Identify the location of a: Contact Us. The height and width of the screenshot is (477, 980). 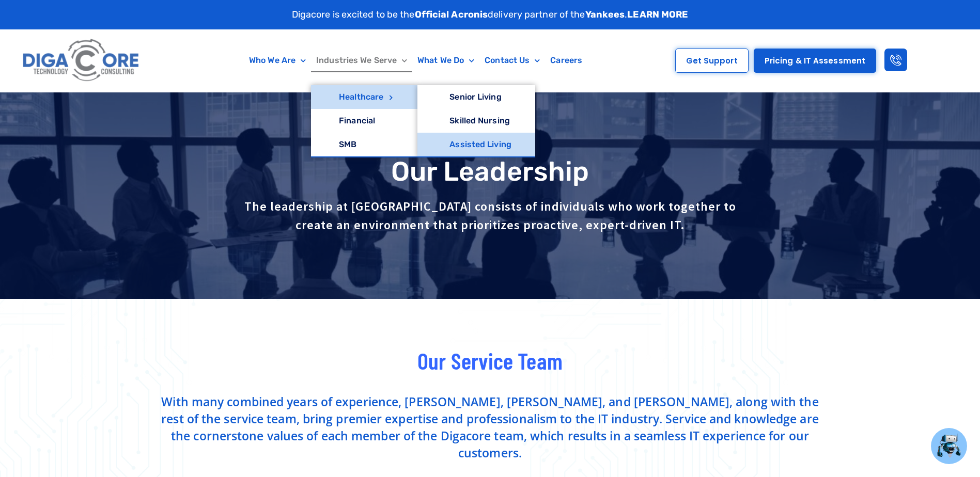
(512, 61).